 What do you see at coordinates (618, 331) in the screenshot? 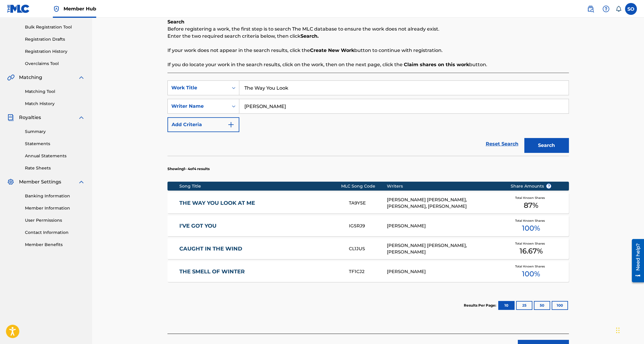
I see `div: Drag` at bounding box center [618, 331].